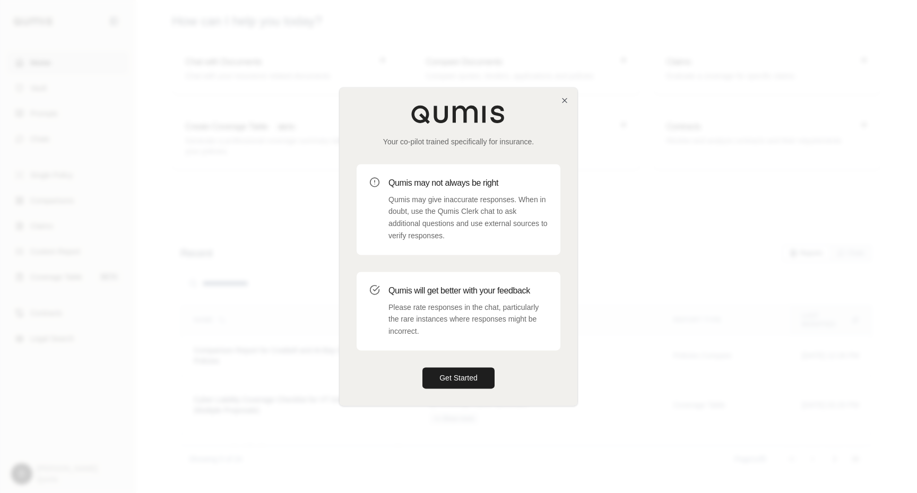 The height and width of the screenshot is (493, 917). What do you see at coordinates (459, 378) in the screenshot?
I see `button: Get Started` at bounding box center [459, 378].